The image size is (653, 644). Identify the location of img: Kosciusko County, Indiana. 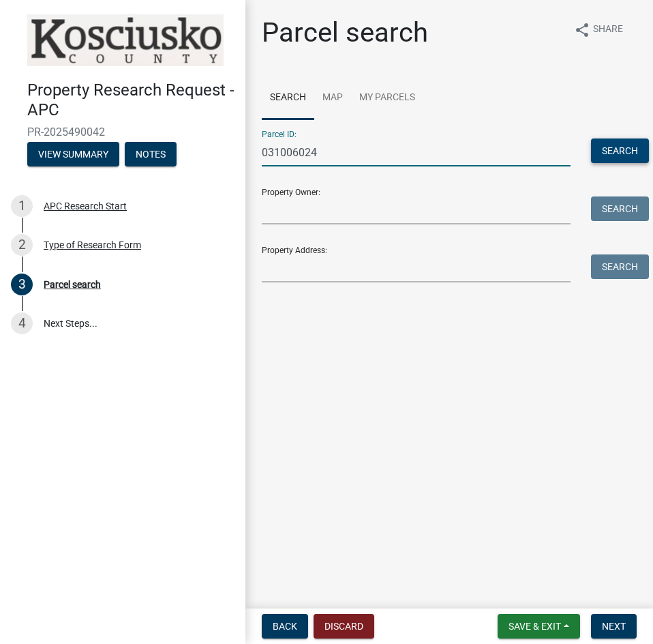
(126, 41).